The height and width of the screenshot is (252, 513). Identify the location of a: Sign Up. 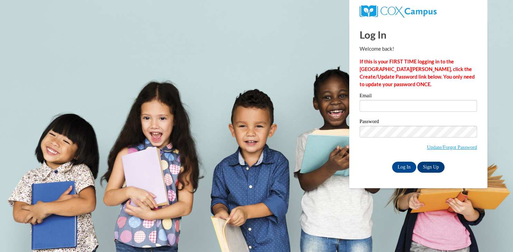
(431, 167).